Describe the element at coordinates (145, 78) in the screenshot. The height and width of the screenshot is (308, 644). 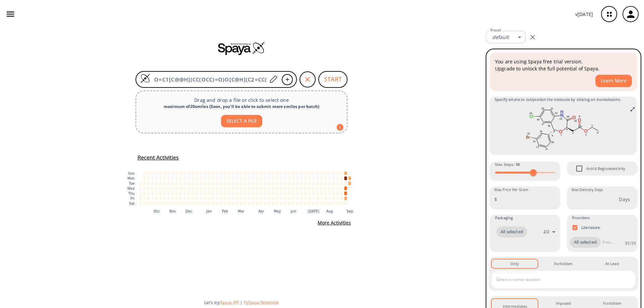
I see `img: Logo Spaya` at that location.